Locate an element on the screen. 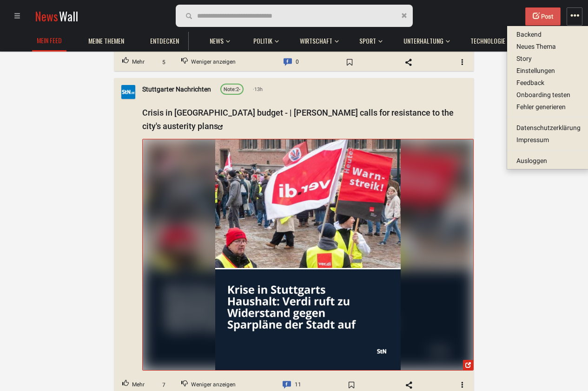 The height and width of the screenshot is (391, 588). span: Wall is located at coordinates (69, 16).